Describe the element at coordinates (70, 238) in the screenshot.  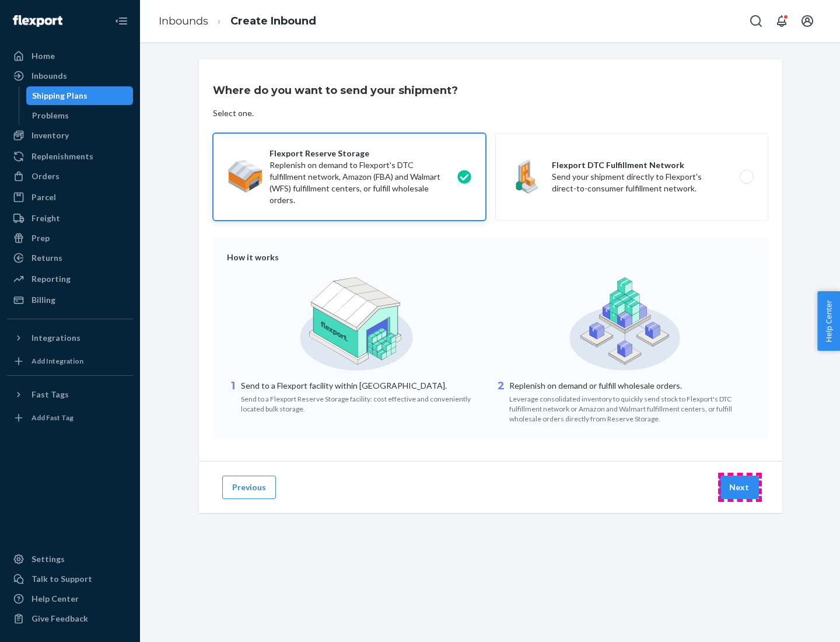
I see `a: Prep` at that location.